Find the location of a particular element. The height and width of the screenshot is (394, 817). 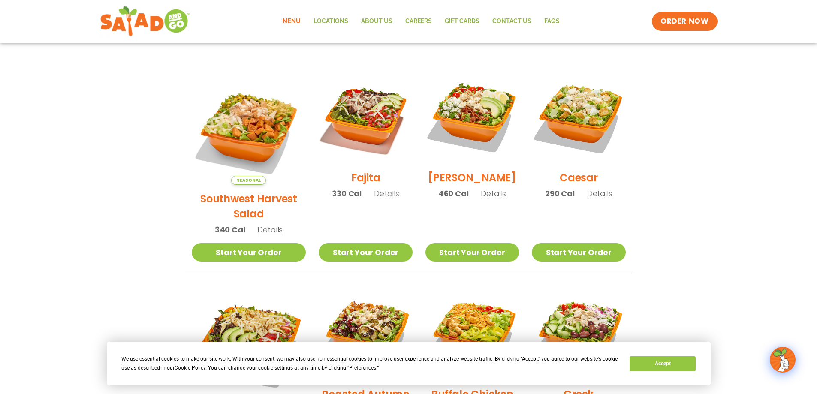

span: Cookie Policy is located at coordinates (190, 368).